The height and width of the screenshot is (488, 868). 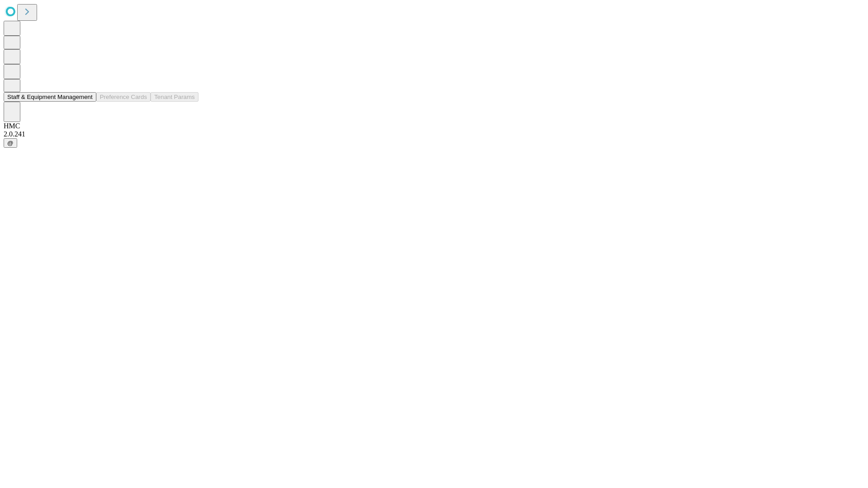 What do you see at coordinates (50, 97) in the screenshot?
I see `button: Staff & Equipment Management` at bounding box center [50, 97].